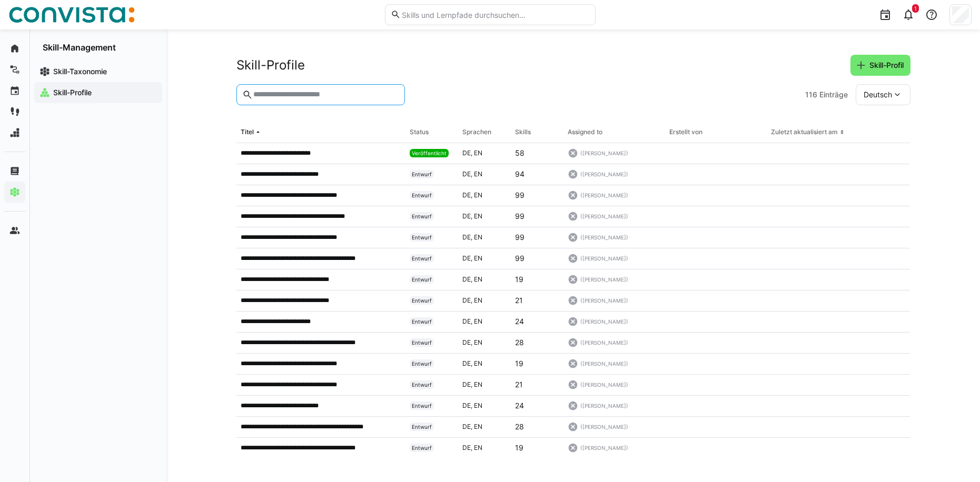 This screenshot has height=482, width=980. What do you see at coordinates (811, 95) in the screenshot?
I see `span: 116` at bounding box center [811, 95].